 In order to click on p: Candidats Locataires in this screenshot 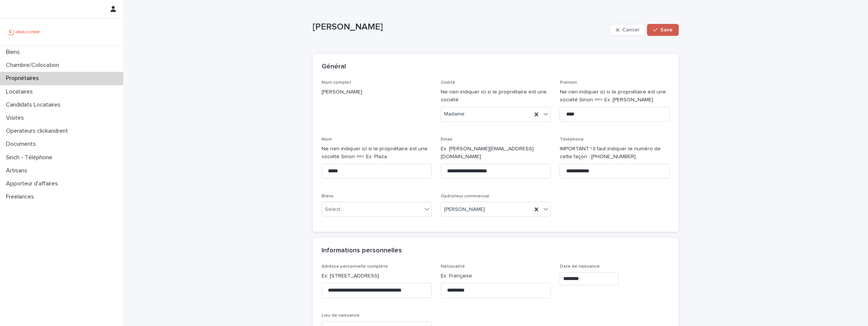, I will do `click(35, 105)`.